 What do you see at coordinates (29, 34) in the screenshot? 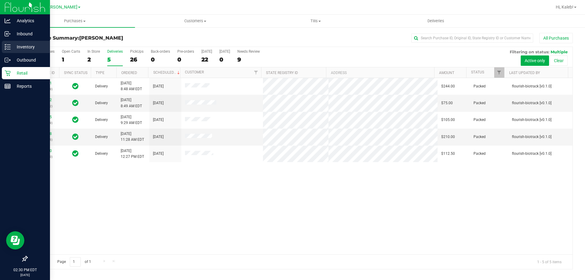
I see `p: Inbound` at bounding box center [29, 34].